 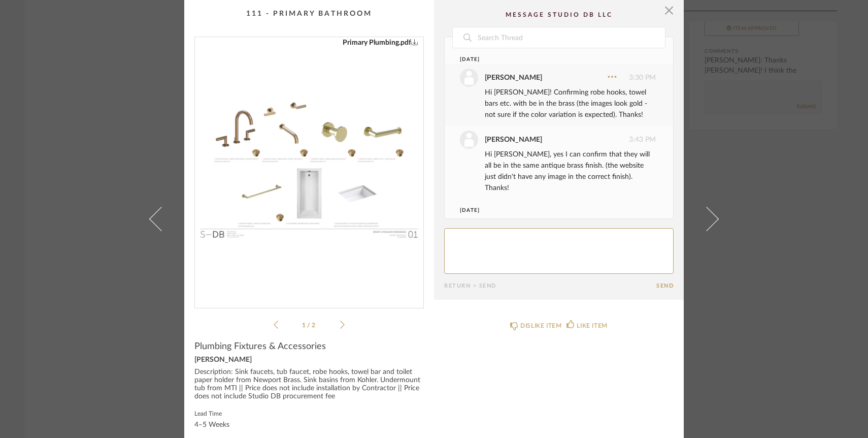 I want to click on span: Plumbing Fixtures & Accessories, so click(x=260, y=346).